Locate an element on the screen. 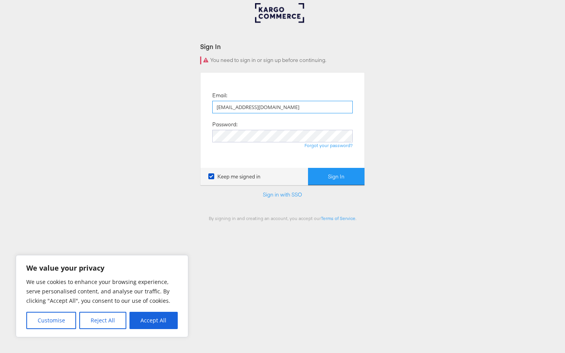 The width and height of the screenshot is (565, 353). div: You need to sign in or sign up before continuing. is located at coordinates (282, 60).